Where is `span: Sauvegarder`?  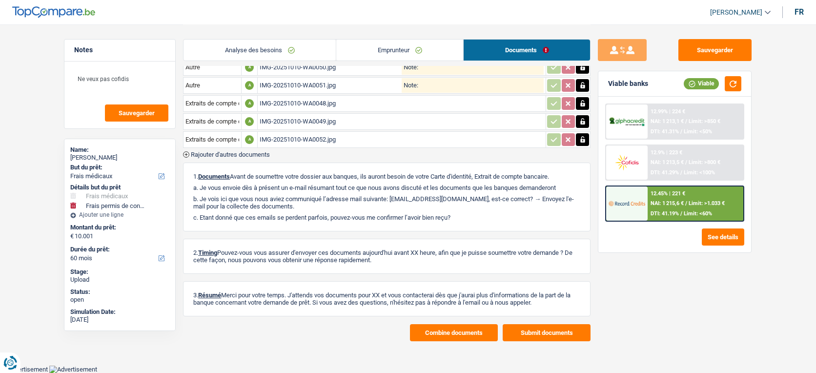
span: Sauvegarder is located at coordinates (137, 113).